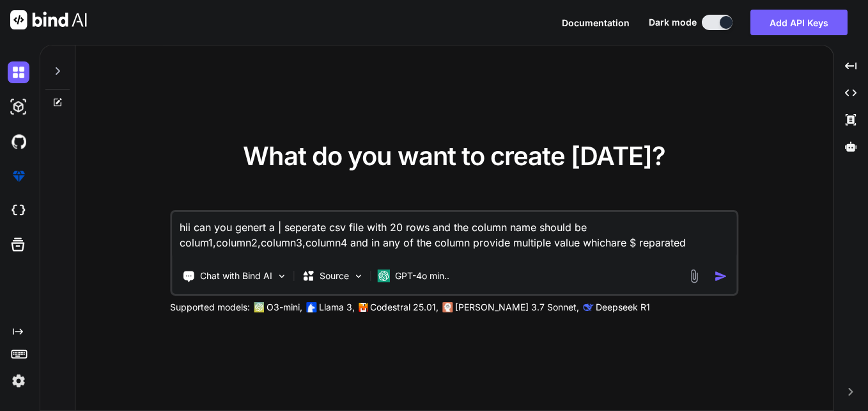  Describe the element at coordinates (311, 307) in the screenshot. I see `img: Llama2` at that location.